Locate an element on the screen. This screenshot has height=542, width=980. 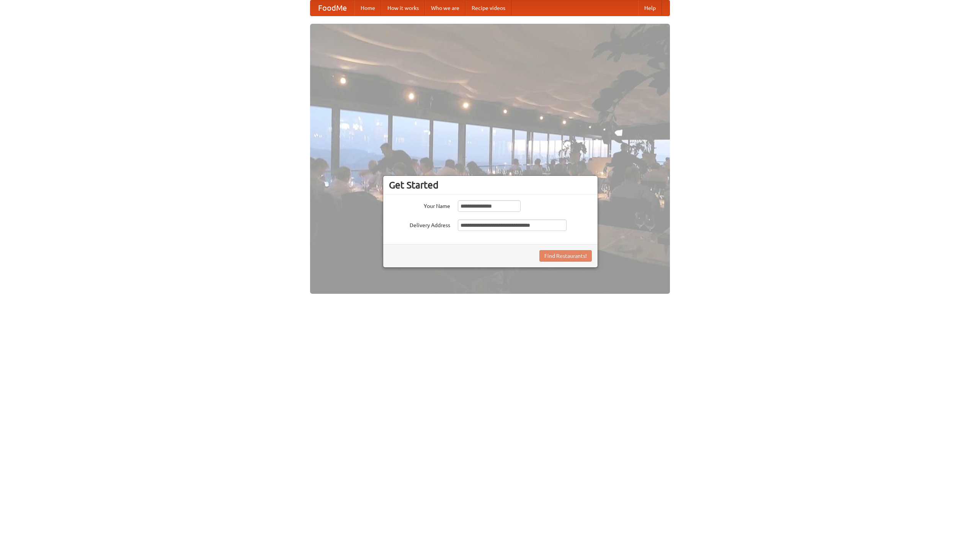
button: Find Restaurants! is located at coordinates (565, 255).